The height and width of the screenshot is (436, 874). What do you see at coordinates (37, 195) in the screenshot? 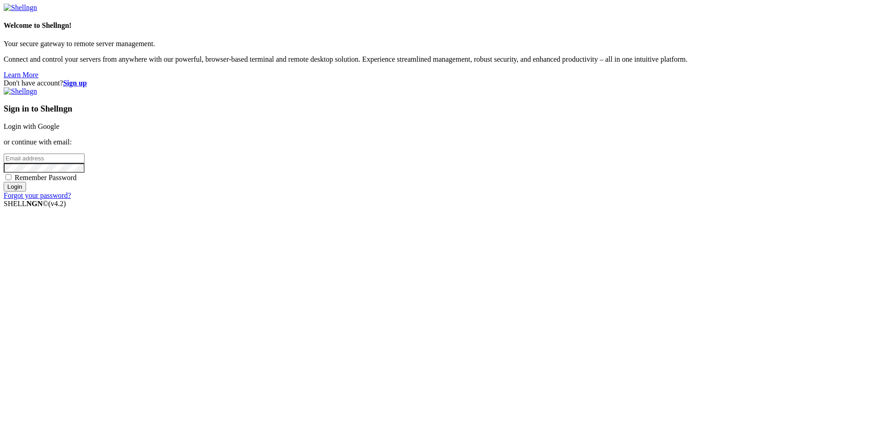
I see `a: Forgot your password?` at bounding box center [37, 195].